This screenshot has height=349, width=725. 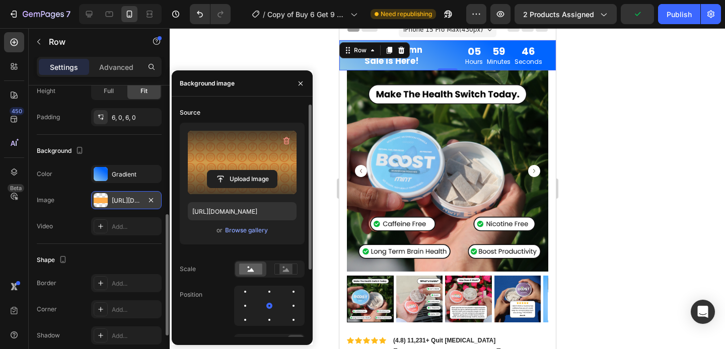 What do you see at coordinates (135, 118) in the screenshot?
I see `div: 6, 0, 6, 0` at bounding box center [135, 118].